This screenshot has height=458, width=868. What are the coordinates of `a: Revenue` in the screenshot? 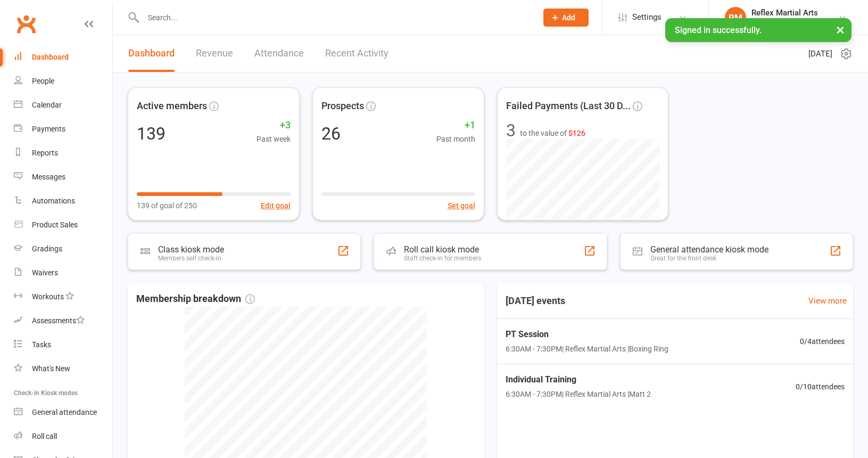 It's located at (214, 53).